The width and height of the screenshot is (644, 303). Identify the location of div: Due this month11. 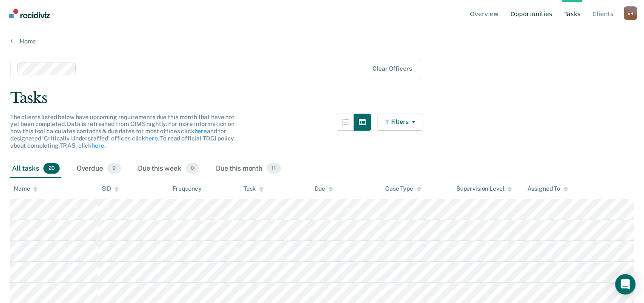
(248, 169).